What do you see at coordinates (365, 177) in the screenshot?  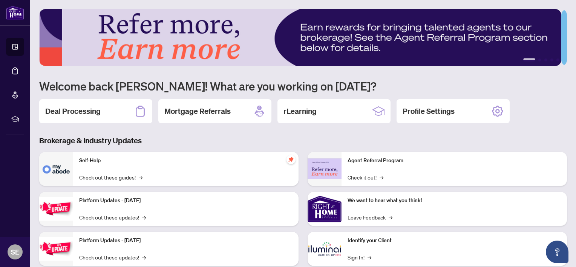 I see `a: Check it out!→` at bounding box center [365, 177].